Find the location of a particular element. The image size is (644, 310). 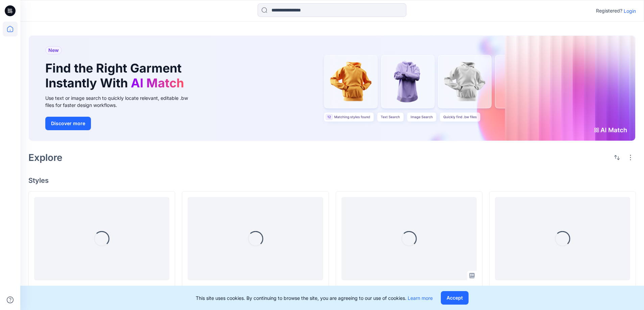

p: Registered? is located at coordinates (609, 11).